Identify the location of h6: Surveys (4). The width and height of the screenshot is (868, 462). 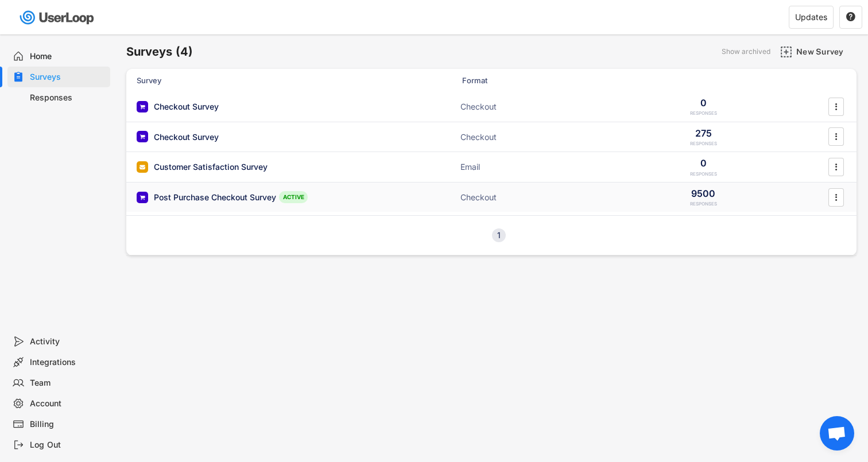
(159, 52).